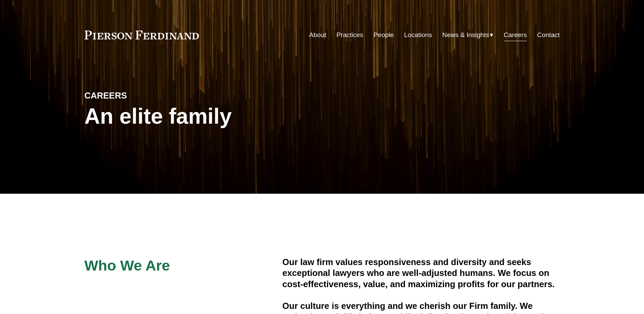 The image size is (644, 314). Describe the element at coordinates (318, 35) in the screenshot. I see `a: About` at that location.